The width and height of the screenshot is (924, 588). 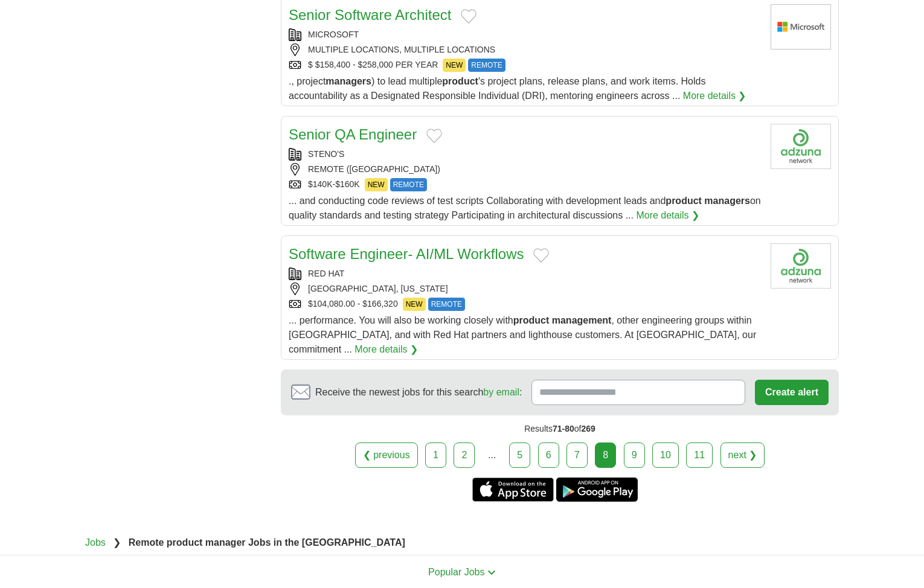 I want to click on a: 6, so click(x=548, y=455).